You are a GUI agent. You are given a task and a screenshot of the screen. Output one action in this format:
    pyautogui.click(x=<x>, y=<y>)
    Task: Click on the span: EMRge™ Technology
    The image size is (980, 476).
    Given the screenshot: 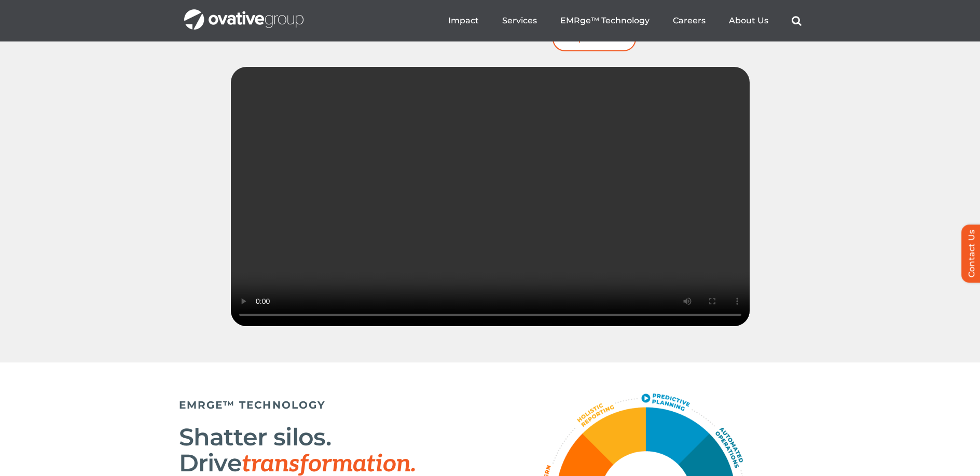 What is the action you would take?
    pyautogui.click(x=605, y=21)
    